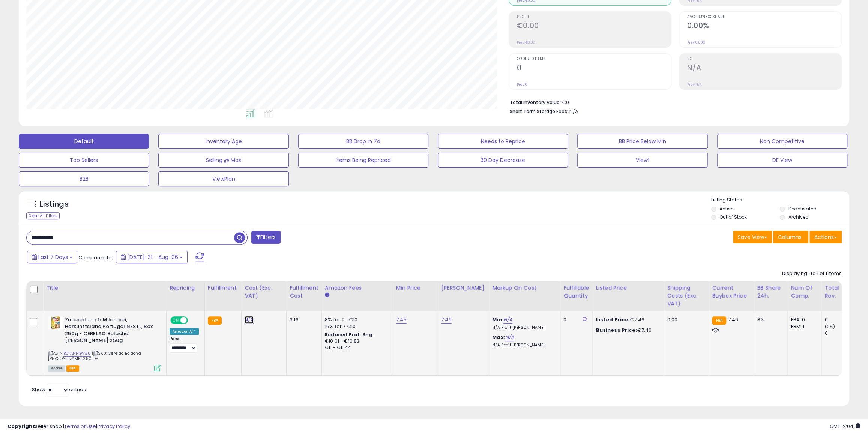 This screenshot has height=434, width=868. Describe the element at coordinates (593, 59) in the screenshot. I see `span: Ordered Items` at that location.